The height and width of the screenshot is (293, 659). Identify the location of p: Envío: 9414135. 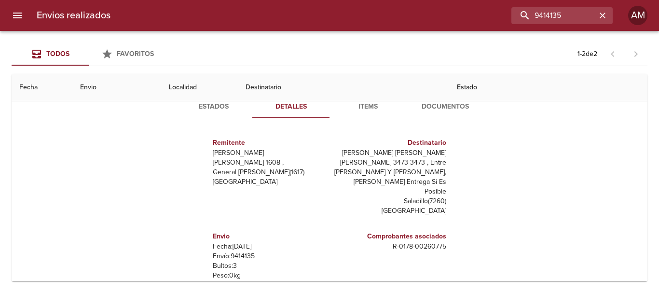
(269, 256).